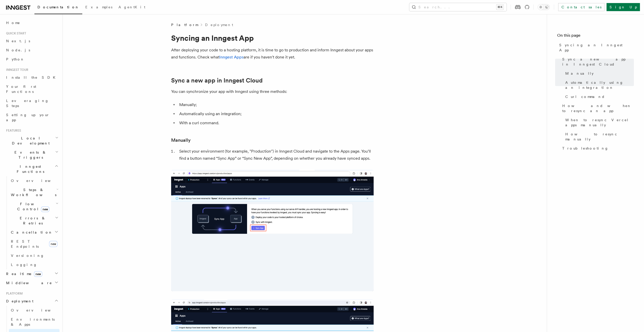 This screenshot has width=644, height=332. What do you see at coordinates (276, 114) in the screenshot?
I see `li: Automatically using an integration;` at bounding box center [276, 114].